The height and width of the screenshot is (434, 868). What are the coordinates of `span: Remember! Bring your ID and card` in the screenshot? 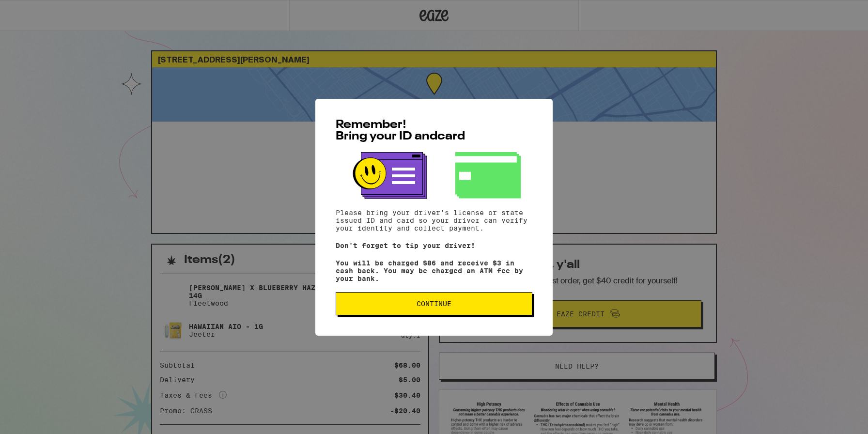 It's located at (400, 131).